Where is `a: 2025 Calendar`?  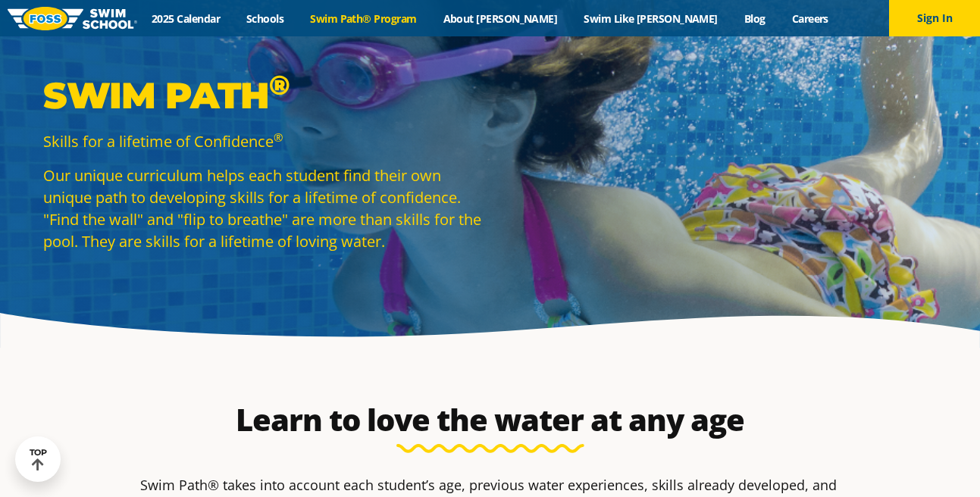 a: 2025 Calendar is located at coordinates (186, 18).